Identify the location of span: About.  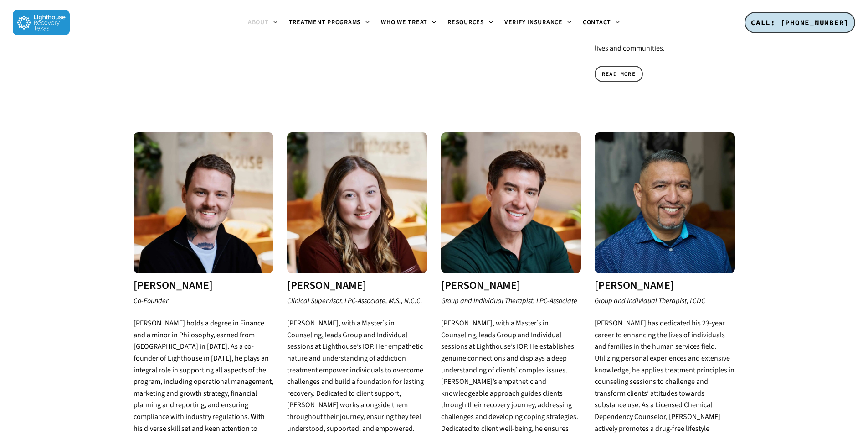
(258, 22).